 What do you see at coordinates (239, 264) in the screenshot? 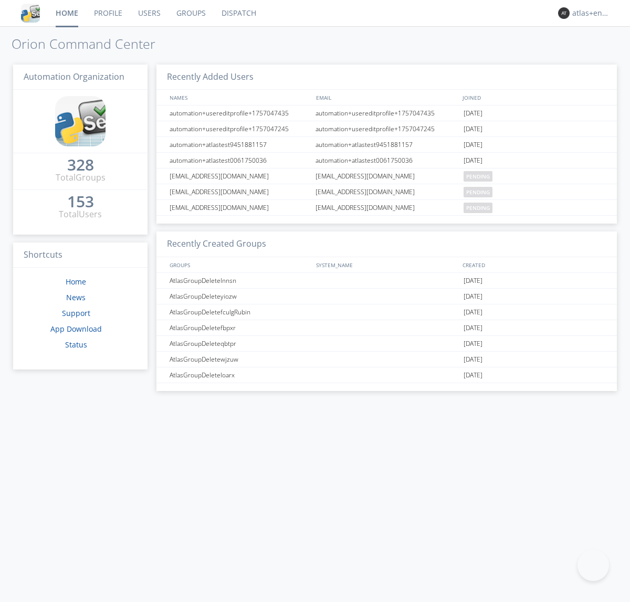
I see `div: GROUPS` at bounding box center [239, 264].